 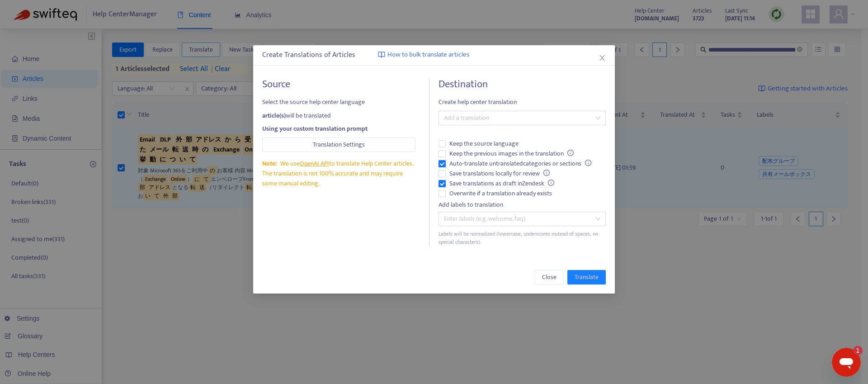 I want to click on h4: Source, so click(x=338, y=84).